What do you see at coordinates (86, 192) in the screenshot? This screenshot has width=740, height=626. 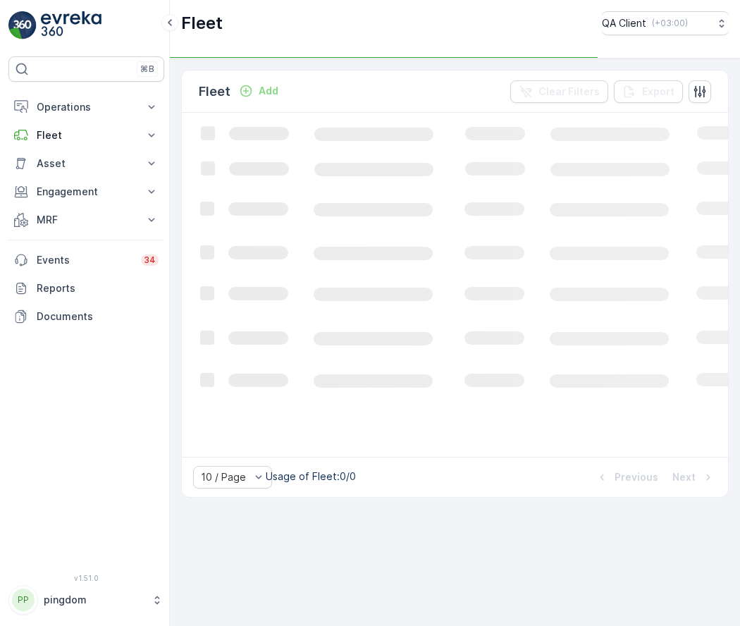 I see `button: Engagement` at bounding box center [86, 192].